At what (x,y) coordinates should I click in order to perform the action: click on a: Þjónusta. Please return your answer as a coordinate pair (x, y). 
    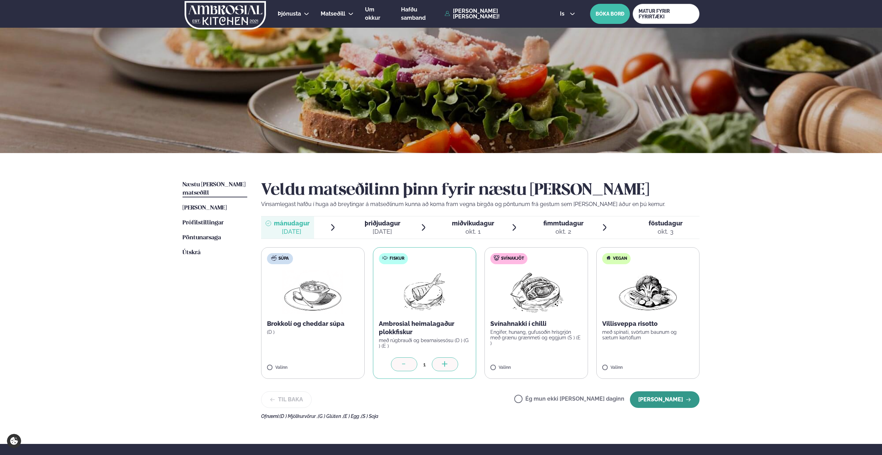
    Looking at the image, I should click on (289, 14).